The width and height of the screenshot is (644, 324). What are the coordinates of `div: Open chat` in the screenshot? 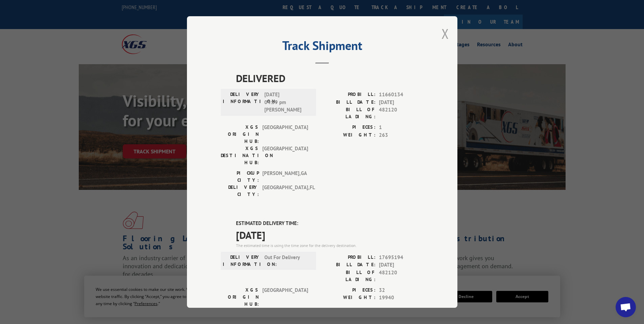 It's located at (626, 307).